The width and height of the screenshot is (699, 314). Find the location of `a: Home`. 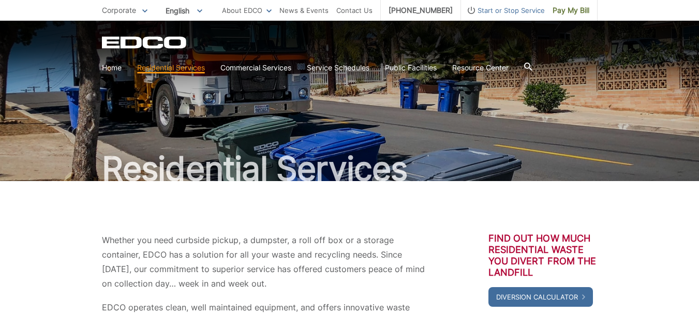

a: Home is located at coordinates (112, 68).